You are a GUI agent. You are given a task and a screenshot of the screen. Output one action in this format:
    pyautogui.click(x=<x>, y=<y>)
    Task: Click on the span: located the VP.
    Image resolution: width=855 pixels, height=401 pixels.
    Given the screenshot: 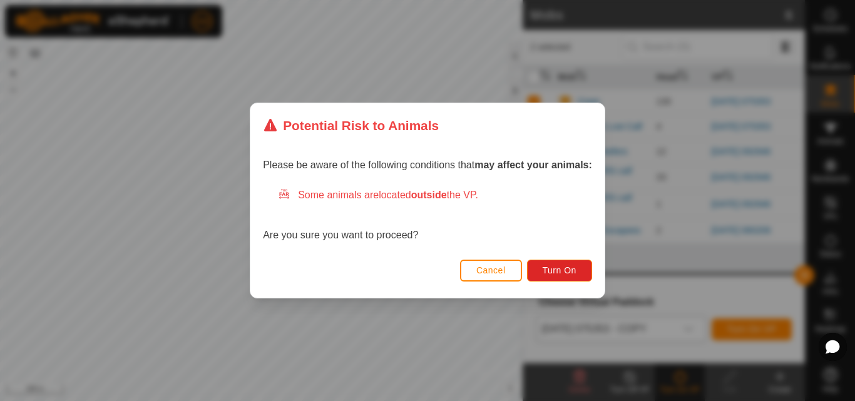 What is the action you would take?
    pyautogui.click(x=428, y=195)
    